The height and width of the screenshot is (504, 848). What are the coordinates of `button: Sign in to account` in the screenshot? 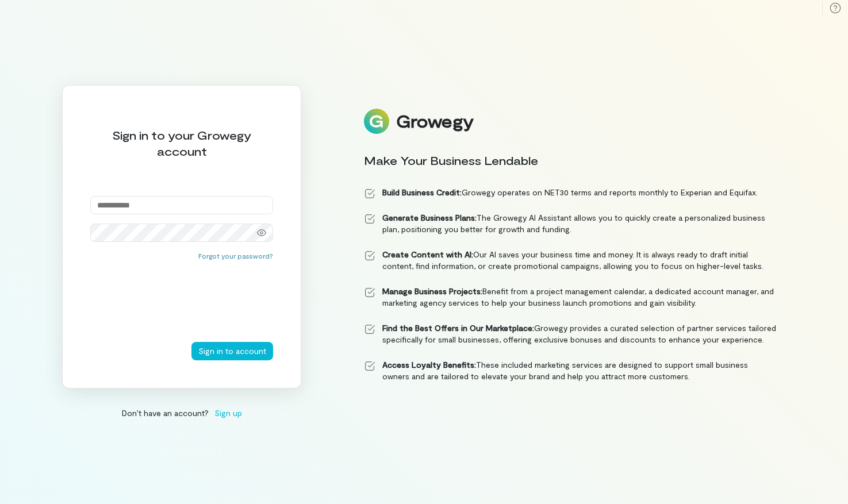 It's located at (232, 351).